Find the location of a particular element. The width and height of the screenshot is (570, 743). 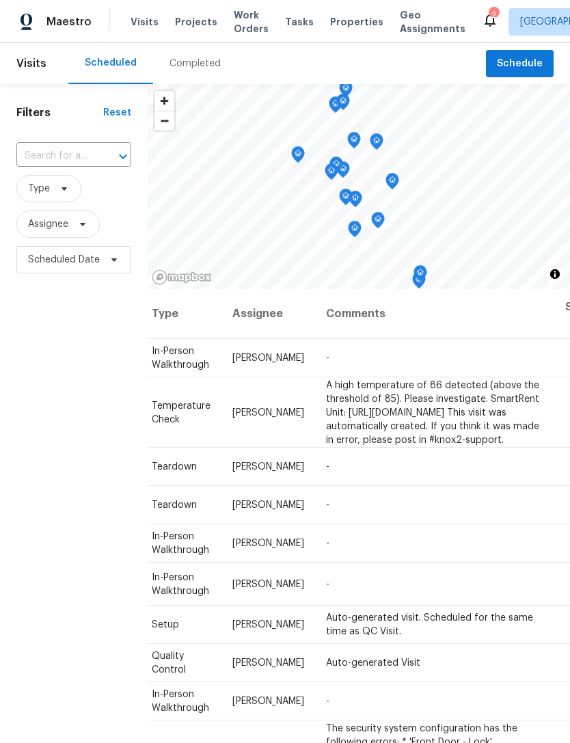

span: Assignee is located at coordinates (48, 224).